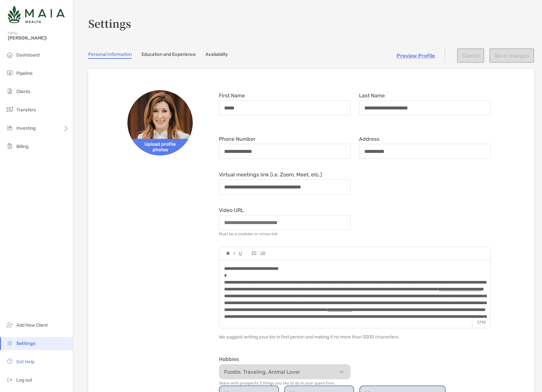 This screenshot has width=542, height=392. Describe the element at coordinates (311, 23) in the screenshot. I see `h3: Settings` at that location.